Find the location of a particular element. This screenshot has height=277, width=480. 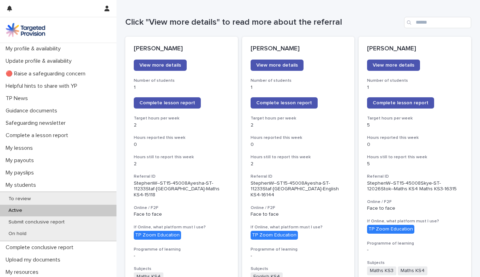

p: StephenW--ST15-45008Skye-ST-12026Stok--Maths KS4 Maths KS3-16315 is located at coordinates (415, 187).